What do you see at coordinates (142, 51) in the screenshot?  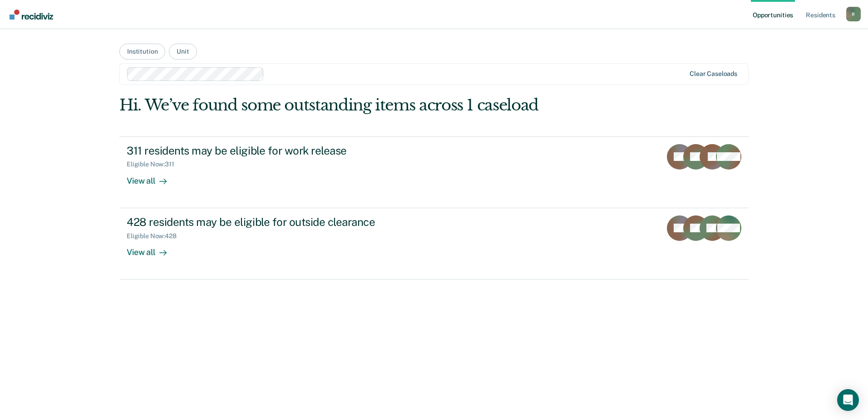 I see `button: Institution` at bounding box center [142, 51].